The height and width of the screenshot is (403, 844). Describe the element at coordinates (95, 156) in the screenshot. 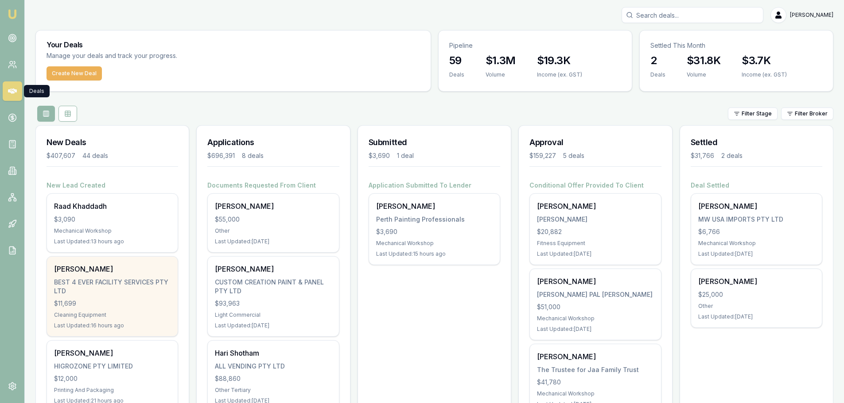

I see `div: 44 deals` at that location.